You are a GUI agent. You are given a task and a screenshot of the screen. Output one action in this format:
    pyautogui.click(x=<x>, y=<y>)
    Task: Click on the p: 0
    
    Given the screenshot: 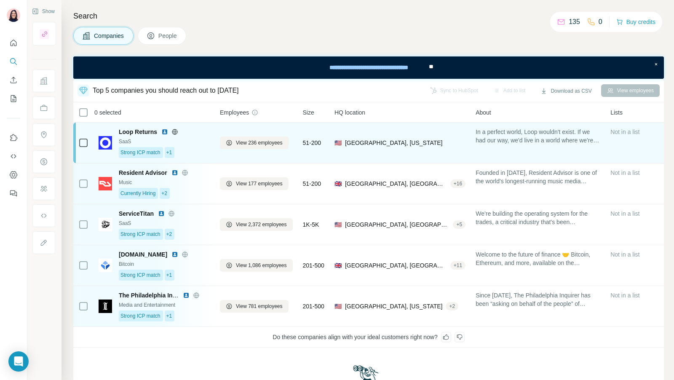 What is the action you would take?
    pyautogui.click(x=601, y=22)
    